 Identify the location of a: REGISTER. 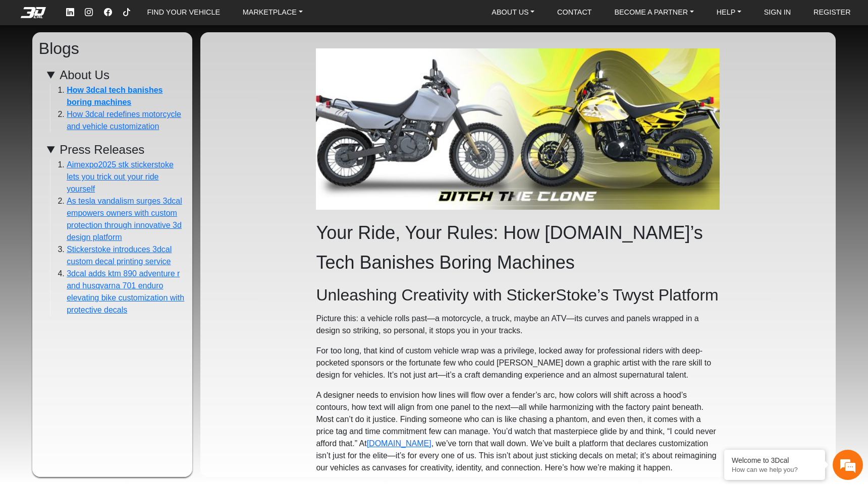
(832, 12).